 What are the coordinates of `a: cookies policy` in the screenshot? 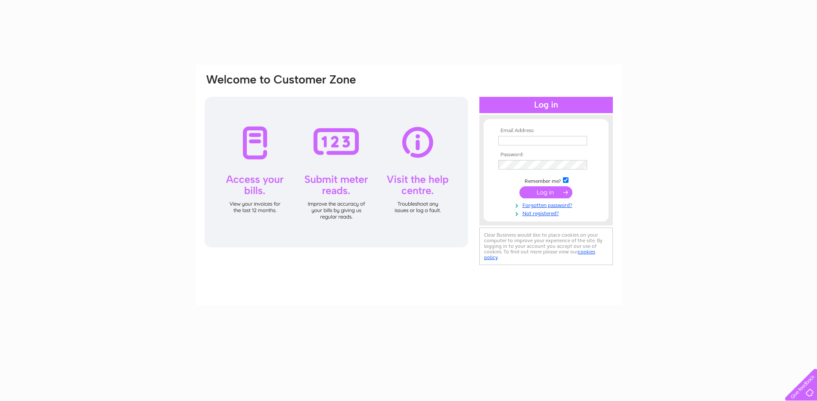 It's located at (539, 254).